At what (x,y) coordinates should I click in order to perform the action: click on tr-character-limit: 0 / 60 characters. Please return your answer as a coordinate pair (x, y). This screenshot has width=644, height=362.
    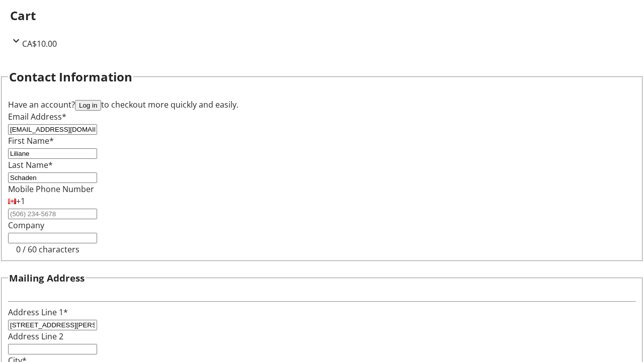
    Looking at the image, I should click on (48, 250).